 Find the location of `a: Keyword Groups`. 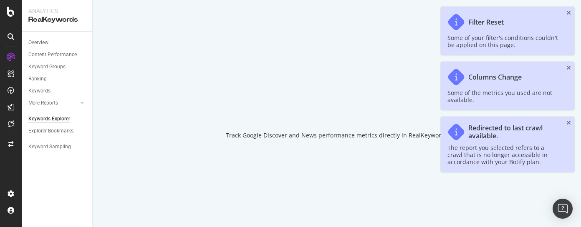

a: Keyword Groups is located at coordinates (57, 67).